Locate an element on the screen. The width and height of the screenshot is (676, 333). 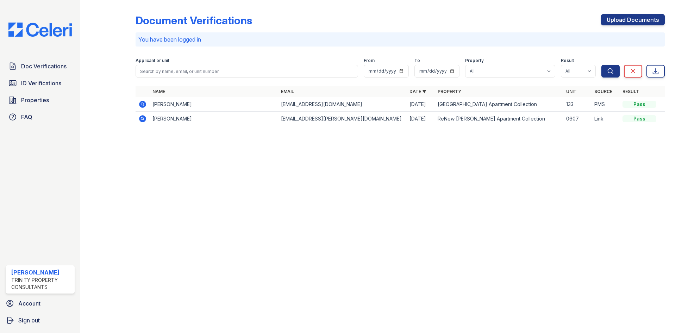
a: Unit is located at coordinates (572, 91).